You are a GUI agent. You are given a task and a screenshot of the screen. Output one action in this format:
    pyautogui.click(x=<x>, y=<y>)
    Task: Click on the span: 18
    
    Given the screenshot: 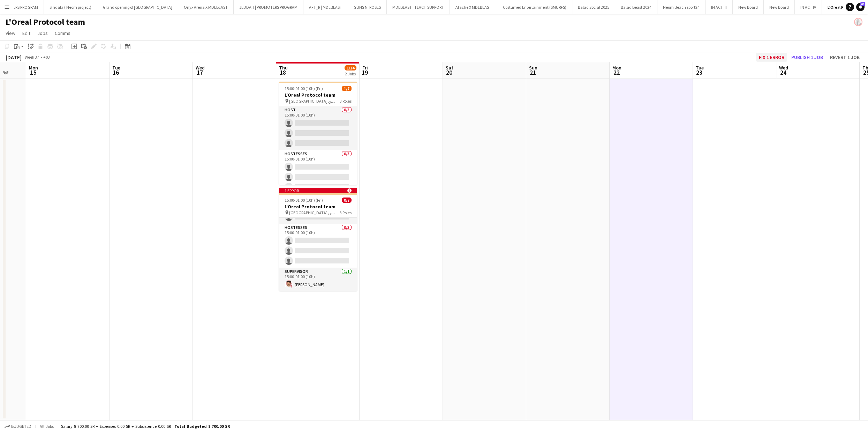 What is the action you would take?
    pyautogui.click(x=283, y=72)
    